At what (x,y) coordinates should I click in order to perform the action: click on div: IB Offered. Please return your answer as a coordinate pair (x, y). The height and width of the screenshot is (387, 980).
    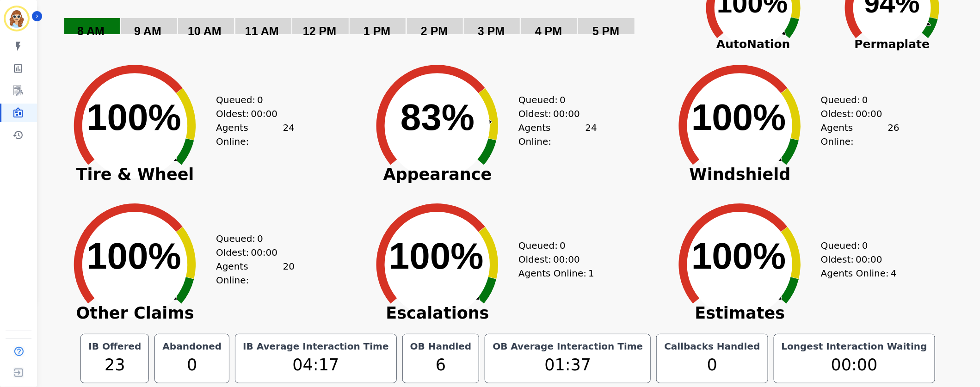
    Looking at the image, I should click on (115, 346).